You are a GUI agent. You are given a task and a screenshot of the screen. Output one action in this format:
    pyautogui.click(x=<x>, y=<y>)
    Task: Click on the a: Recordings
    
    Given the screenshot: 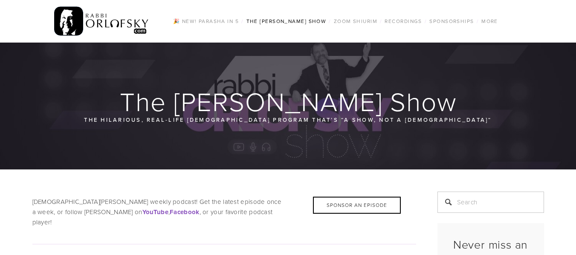 What is the action you would take?
    pyautogui.click(x=403, y=21)
    